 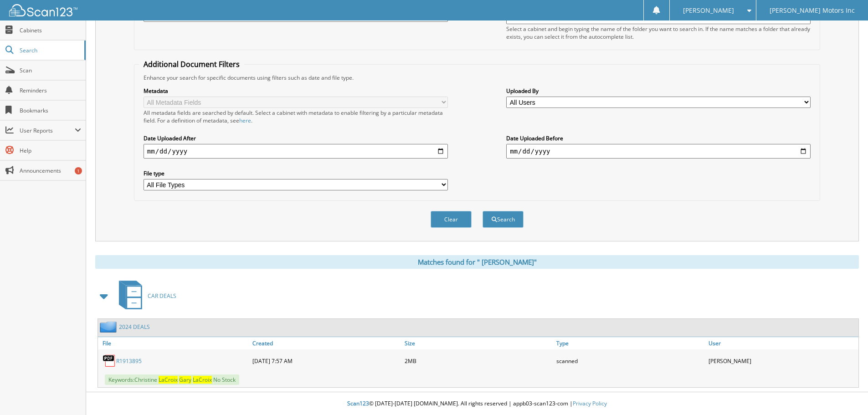 I want to click on img: scan123-logo-white.svg, so click(x=43, y=10).